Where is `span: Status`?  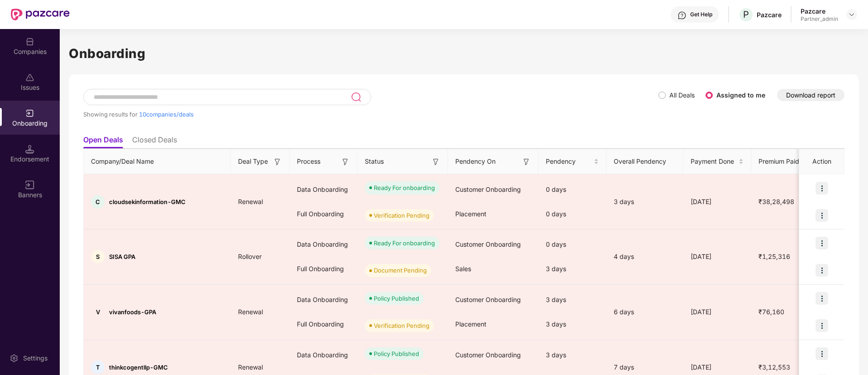 span: Status is located at coordinates (375, 161).